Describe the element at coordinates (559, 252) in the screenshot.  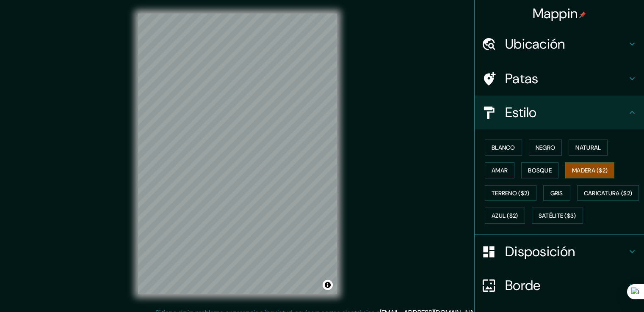
I see `div: Disposición` at that location.